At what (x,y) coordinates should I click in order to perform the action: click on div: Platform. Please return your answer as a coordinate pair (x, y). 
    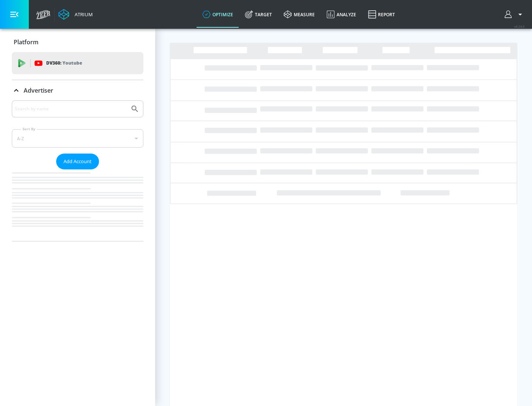
    Looking at the image, I should click on (77, 42).